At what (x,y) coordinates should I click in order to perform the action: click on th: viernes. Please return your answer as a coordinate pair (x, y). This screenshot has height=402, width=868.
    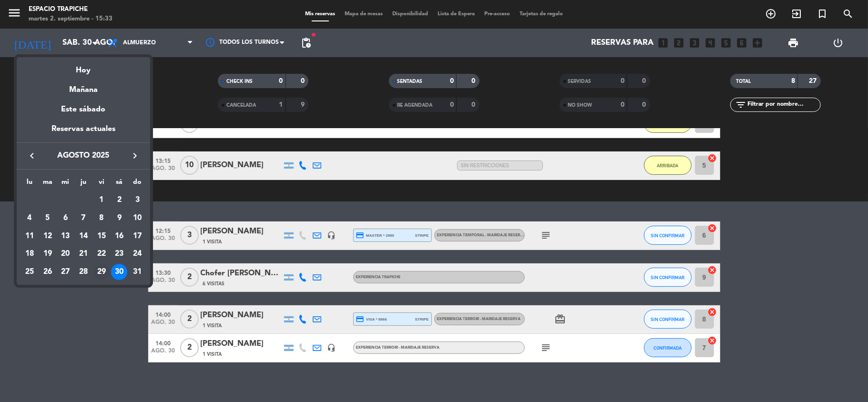
    Looking at the image, I should click on (102, 184).